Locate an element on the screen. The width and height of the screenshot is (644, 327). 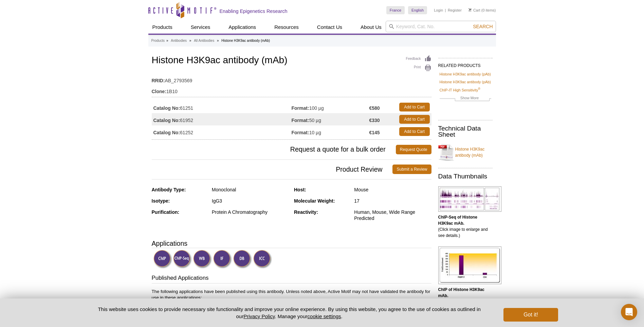
a: Feedback is located at coordinates (419, 59).